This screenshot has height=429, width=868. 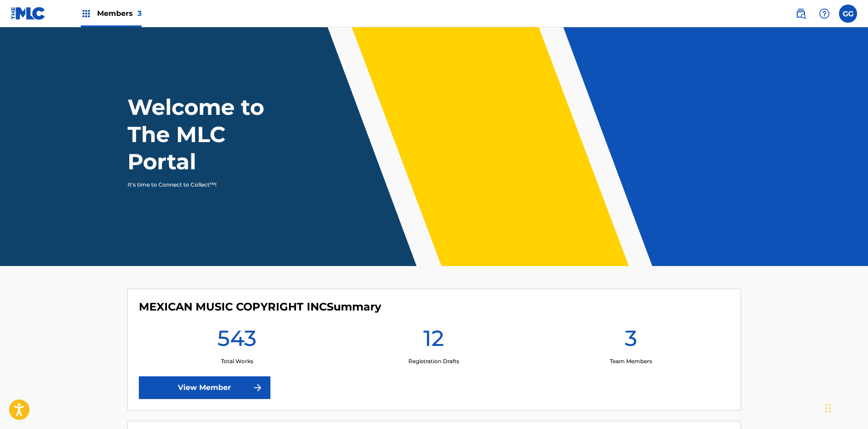 I want to click on h1: 543, so click(x=237, y=341).